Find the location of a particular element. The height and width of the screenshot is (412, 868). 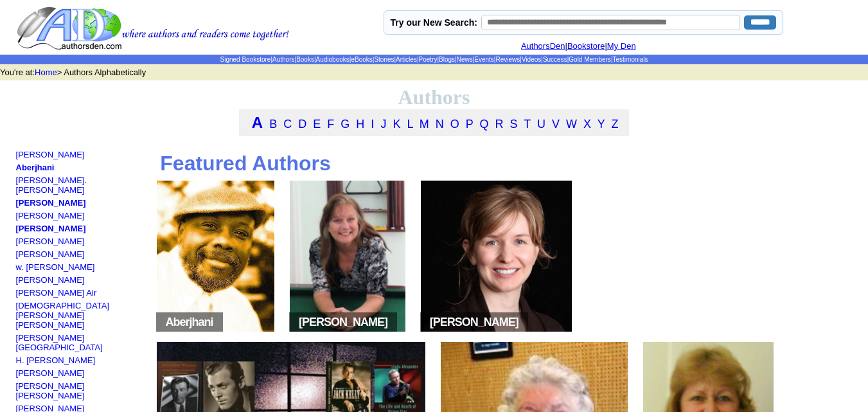

a: H is located at coordinates (360, 124).